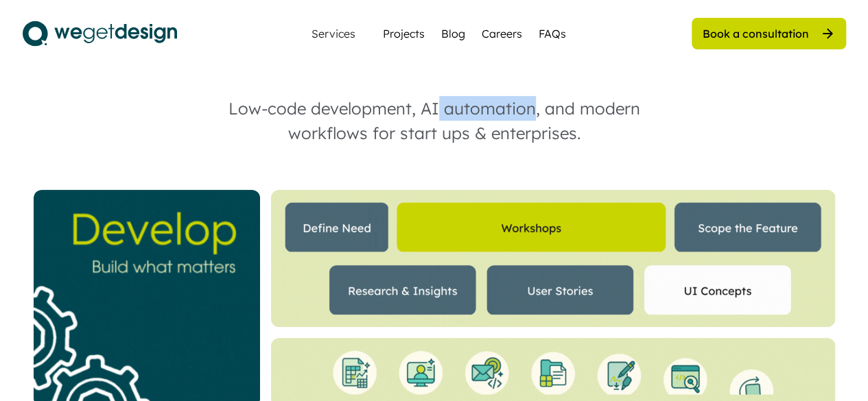 The width and height of the screenshot is (868, 401). Describe the element at coordinates (453, 34) in the screenshot. I see `div: Blog` at that location.